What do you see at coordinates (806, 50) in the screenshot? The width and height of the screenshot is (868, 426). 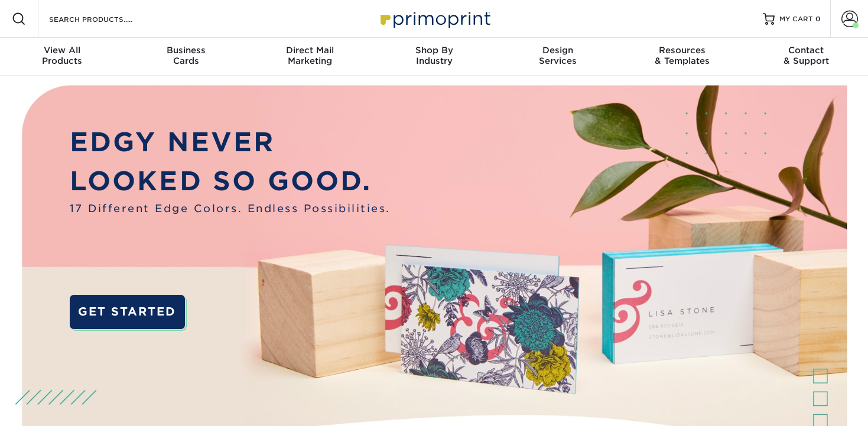 I see `span: Contact` at bounding box center [806, 50].